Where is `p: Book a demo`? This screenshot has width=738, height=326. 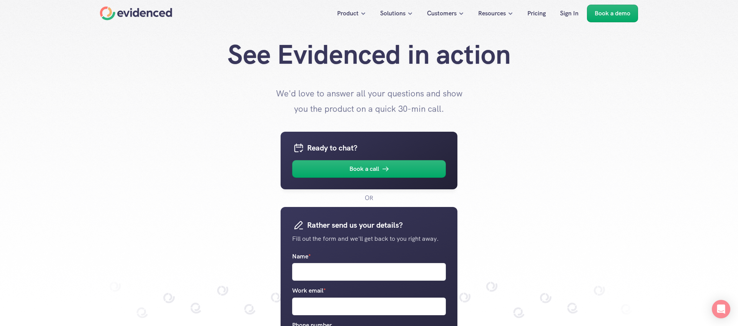 p: Book a demo is located at coordinates (612, 13).